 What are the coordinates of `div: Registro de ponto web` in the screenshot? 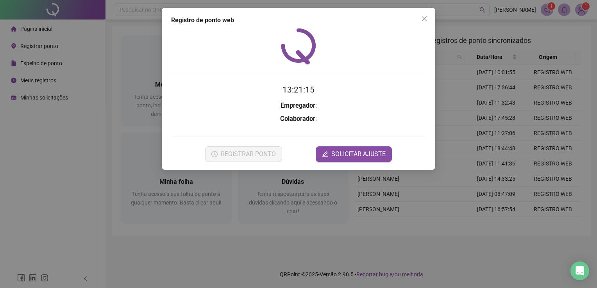 It's located at (299, 20).